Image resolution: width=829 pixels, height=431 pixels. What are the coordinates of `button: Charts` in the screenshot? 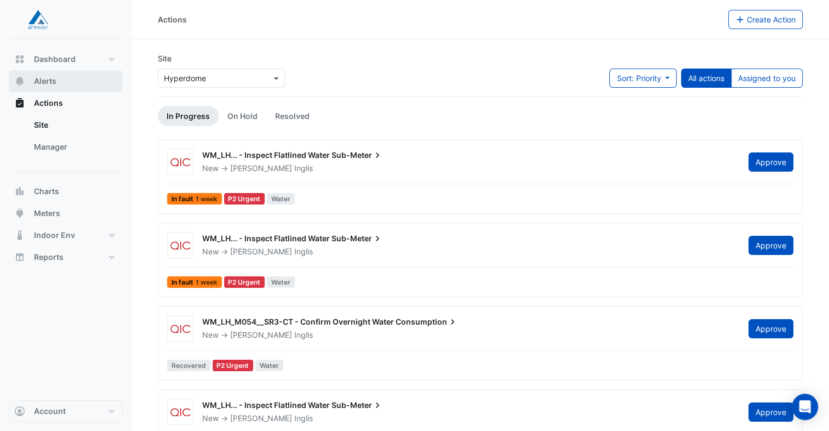 It's located at (66, 191).